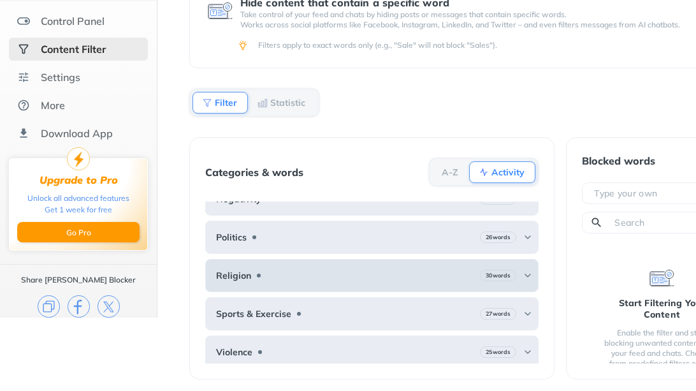 Image resolution: width=696 pixels, height=391 pixels. Describe the element at coordinates (288, 103) in the screenshot. I see `b: Statistic` at that location.